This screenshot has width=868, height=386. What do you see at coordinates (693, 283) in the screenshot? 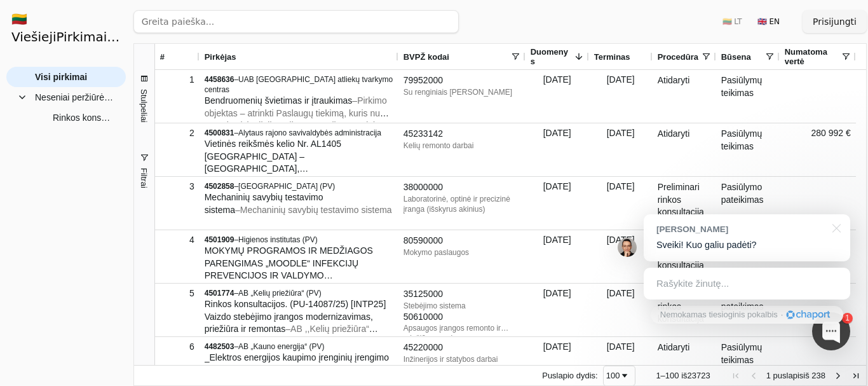
I see `font: Rašykite žinutę...` at bounding box center [693, 283].